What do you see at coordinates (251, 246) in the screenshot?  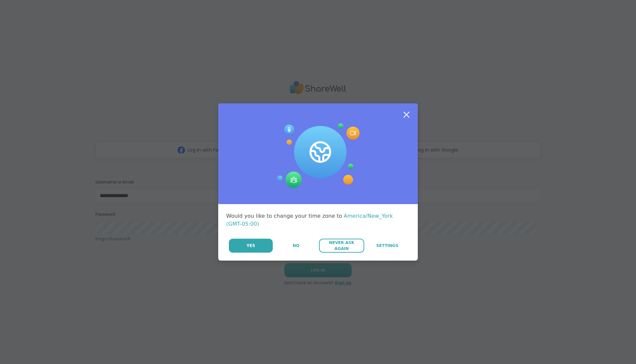 I see `span: Yes` at bounding box center [251, 246].